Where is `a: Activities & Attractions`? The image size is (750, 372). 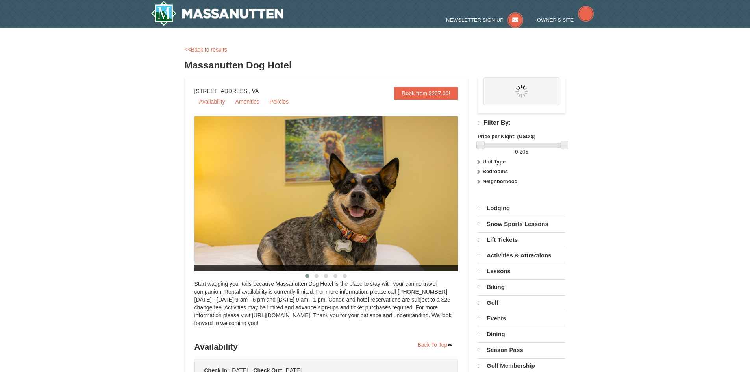 a: Activities & Attractions is located at coordinates (521, 256).